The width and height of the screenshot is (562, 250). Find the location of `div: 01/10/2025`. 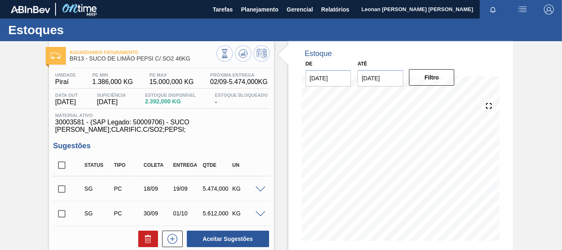

div: 01/10/2025 is located at coordinates (187, 213).